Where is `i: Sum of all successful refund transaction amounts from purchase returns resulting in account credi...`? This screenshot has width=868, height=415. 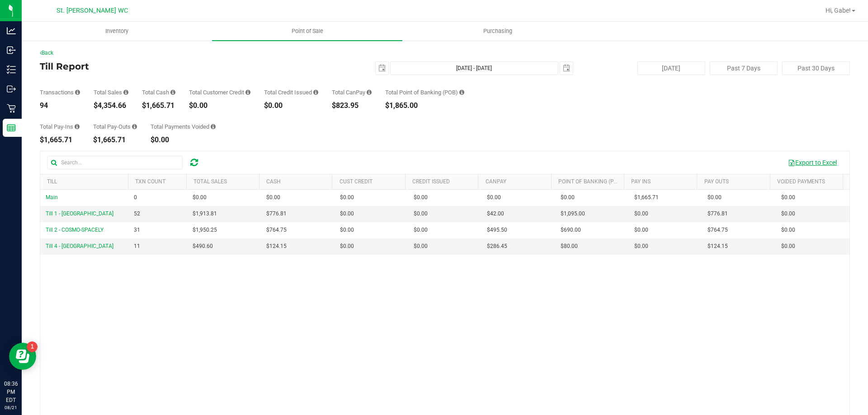 i: Sum of all successful refund transaction amounts from purchase returns resulting in account credi... is located at coordinates (316, 92).